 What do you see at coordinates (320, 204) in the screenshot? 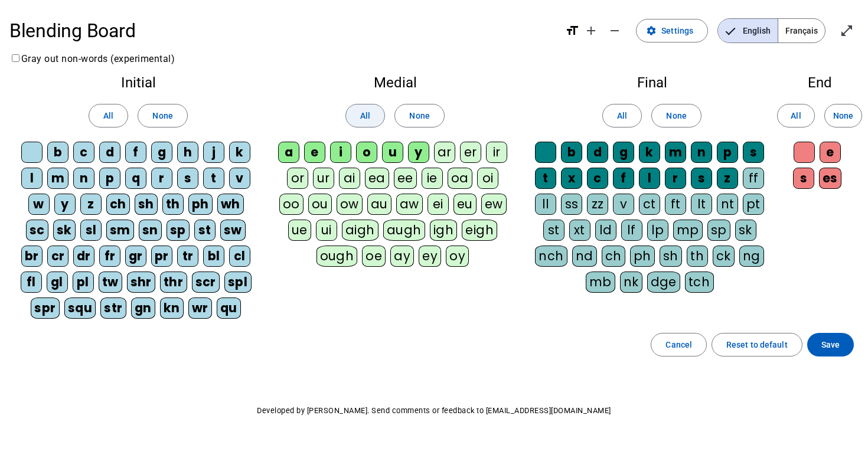
I see `div: ou` at bounding box center [320, 204].